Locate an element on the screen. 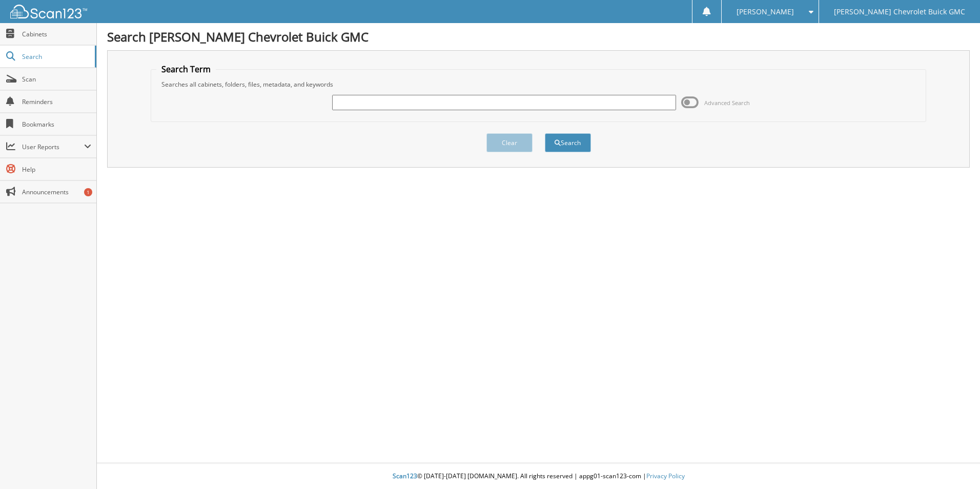 The image size is (980, 489). span: Bookmarks is located at coordinates (57, 124).